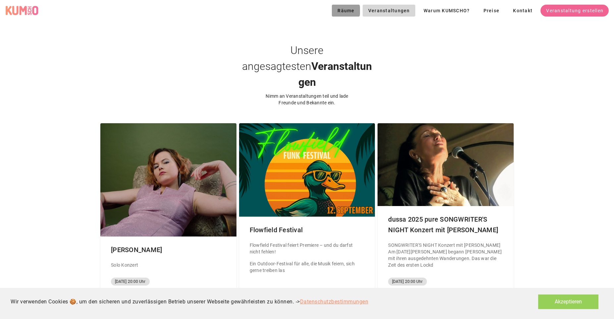  Describe the element at coordinates (574, 11) in the screenshot. I see `span: Veranstaltung erstellen` at that location.